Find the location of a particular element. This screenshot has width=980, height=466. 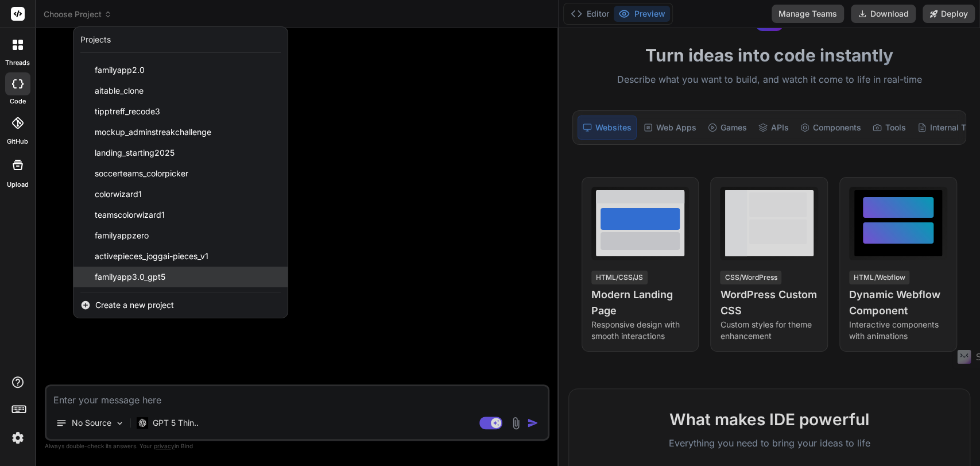

span: colorwizard1 is located at coordinates (119, 194).